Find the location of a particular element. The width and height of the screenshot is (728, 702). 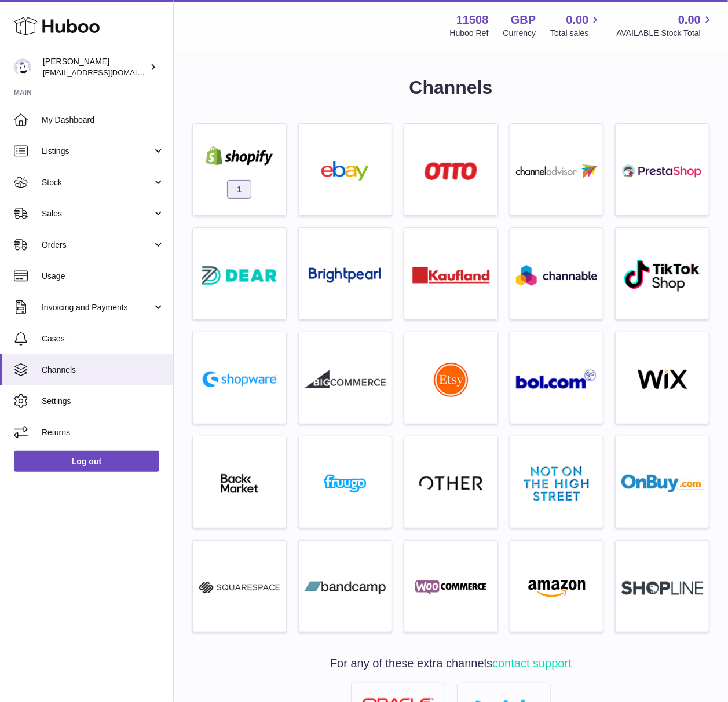

a: roseta-otto is located at coordinates (450, 169).